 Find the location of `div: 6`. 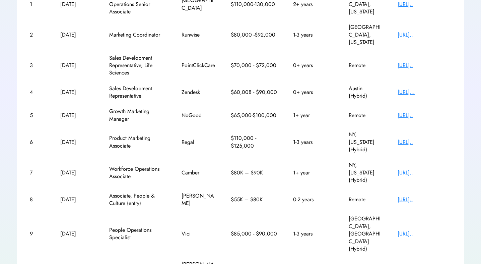

div: 6 is located at coordinates (37, 142).